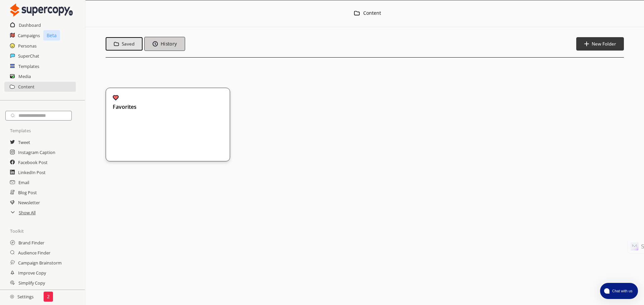 The height and width of the screenshot is (305, 644). What do you see at coordinates (31, 293) in the screenshot?
I see `h2: Expand Copy` at bounding box center [31, 293].